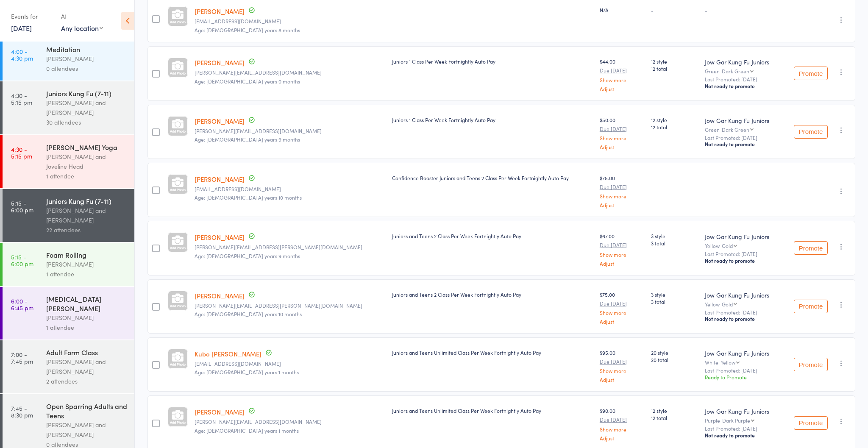 The image size is (868, 448). I want to click on div: $44.00, so click(621, 74).